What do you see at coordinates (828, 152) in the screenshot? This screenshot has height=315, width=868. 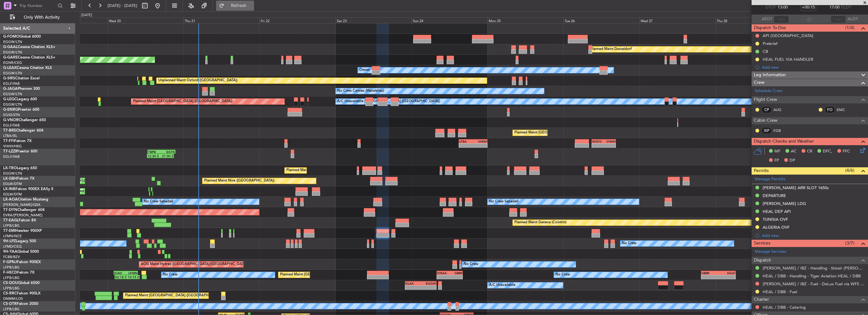 I see `span: DFC,` at bounding box center [828, 152].